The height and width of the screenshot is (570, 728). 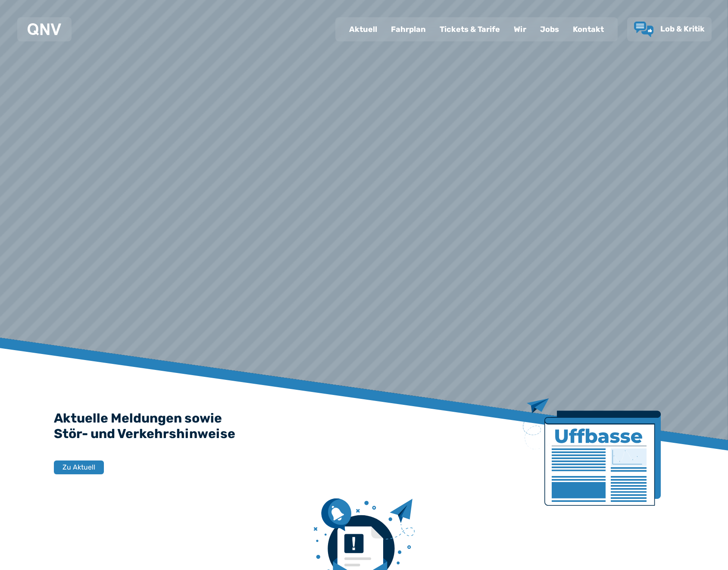 I want to click on a: Kontakt, so click(x=589, y=30).